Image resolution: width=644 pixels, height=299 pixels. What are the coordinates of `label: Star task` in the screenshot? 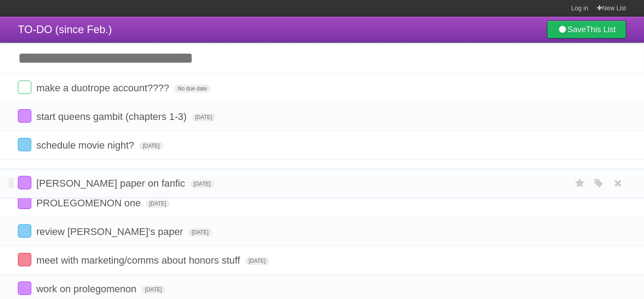 It's located at (580, 183).